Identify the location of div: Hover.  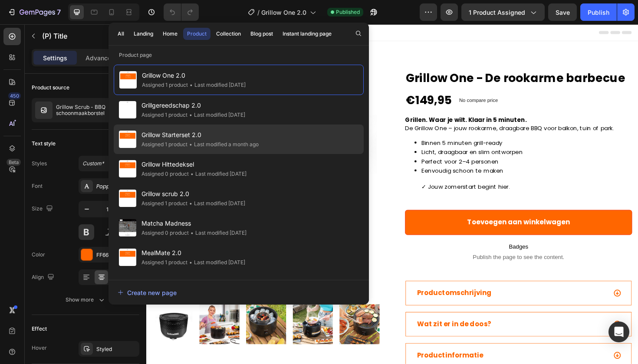
(39, 348).